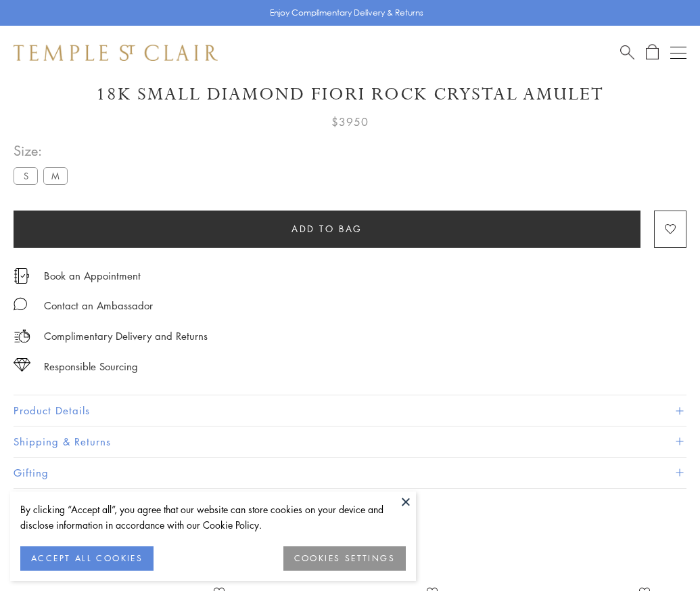 This screenshot has height=591, width=700. What do you see at coordinates (349, 472) in the screenshot?
I see `button: Gifting` at bounding box center [349, 472].